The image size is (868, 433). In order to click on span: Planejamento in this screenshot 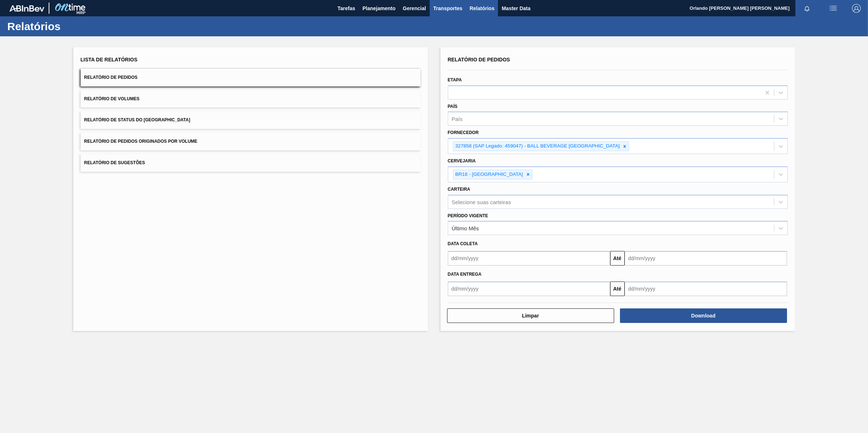, I will do `click(378, 8)`.